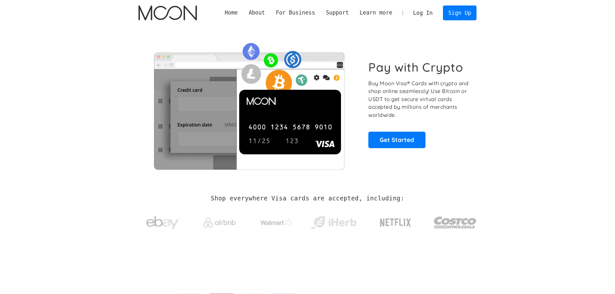  I want to click on a: iHerb, so click(333, 221).